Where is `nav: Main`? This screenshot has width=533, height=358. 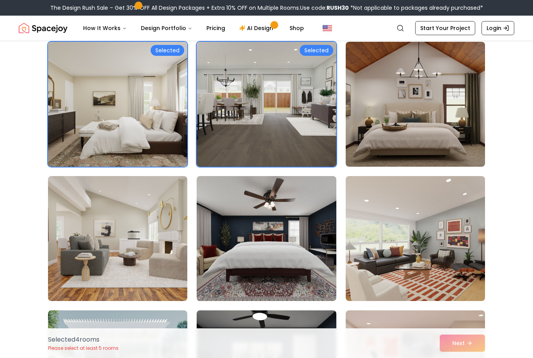
nav: Main is located at coordinates (194, 28).